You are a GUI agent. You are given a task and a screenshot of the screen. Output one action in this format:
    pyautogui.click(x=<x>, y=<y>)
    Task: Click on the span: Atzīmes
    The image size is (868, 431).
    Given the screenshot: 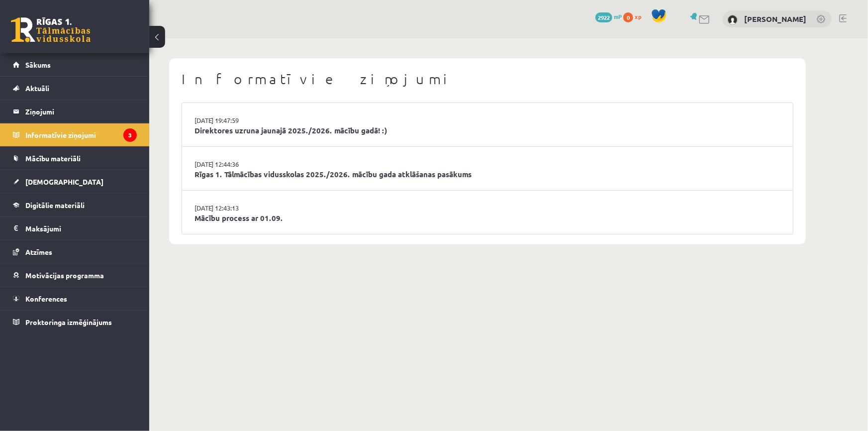 What is the action you would take?
    pyautogui.click(x=39, y=252)
    